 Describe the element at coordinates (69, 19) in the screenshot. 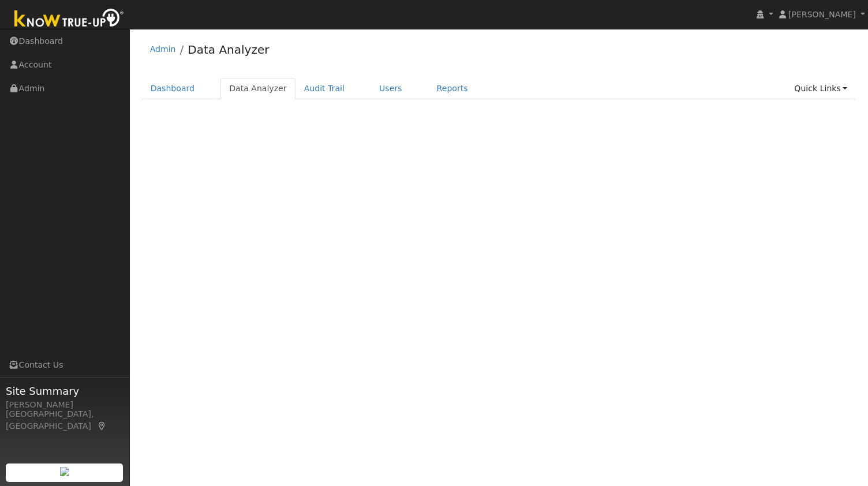

I see `img: Know True-Up` at that location.